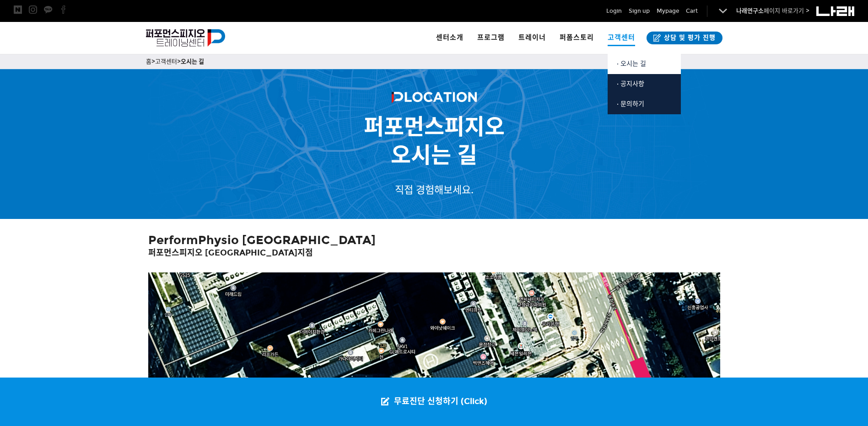 The width and height of the screenshot is (868, 426). Describe the element at coordinates (691, 11) in the screenshot. I see `a: Cart` at that location.